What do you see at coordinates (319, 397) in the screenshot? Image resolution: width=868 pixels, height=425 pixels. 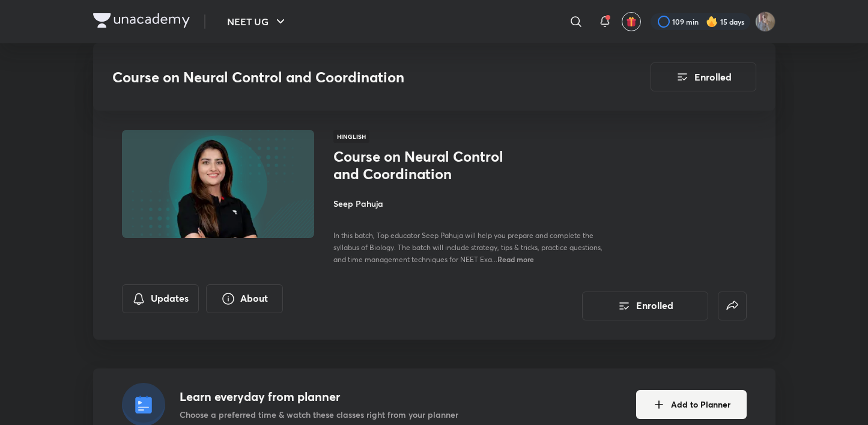 I see `h4: Learn everyday from planner` at bounding box center [319, 397].